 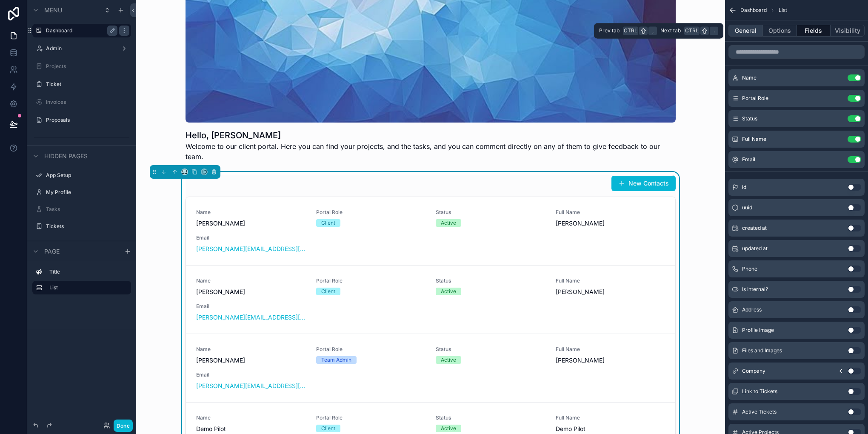 What do you see at coordinates (80, 31) in the screenshot?
I see `label: Dashboard` at bounding box center [80, 31].